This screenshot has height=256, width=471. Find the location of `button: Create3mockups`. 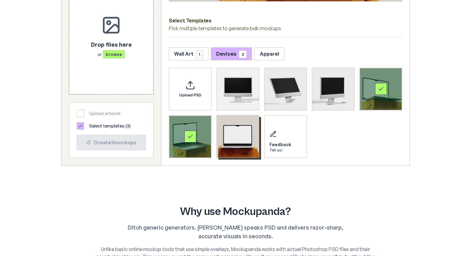

button: Create3mockups is located at coordinates (111, 143).